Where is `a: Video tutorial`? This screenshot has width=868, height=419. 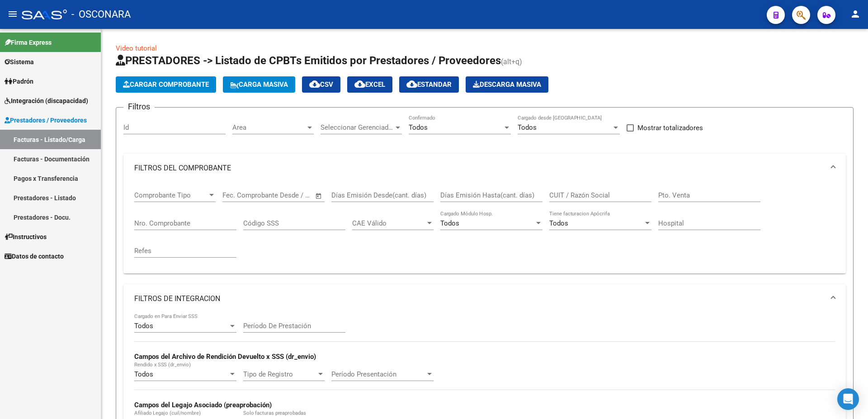
a: Video tutorial is located at coordinates (136, 48).